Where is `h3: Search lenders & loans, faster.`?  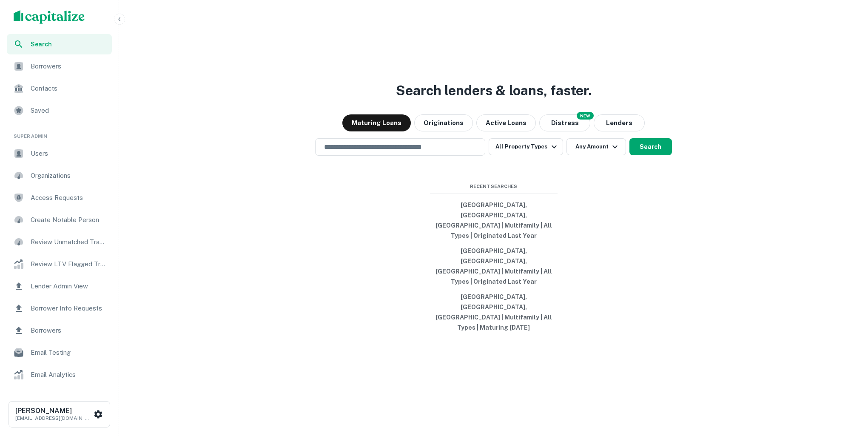 h3: Search lenders & loans, faster. is located at coordinates (494, 90).